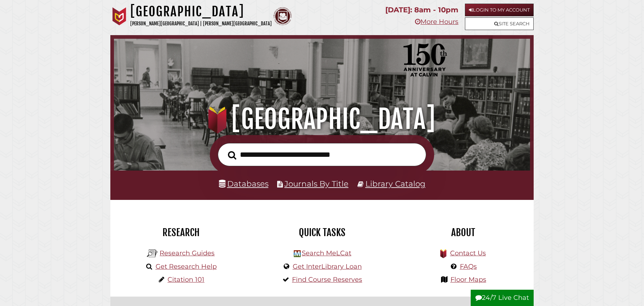  I want to click on a: FAQs, so click(468, 267).